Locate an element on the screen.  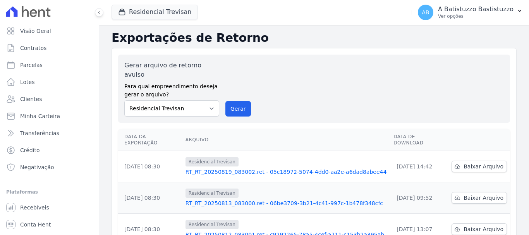
span: Parcelas is located at coordinates (31, 65).